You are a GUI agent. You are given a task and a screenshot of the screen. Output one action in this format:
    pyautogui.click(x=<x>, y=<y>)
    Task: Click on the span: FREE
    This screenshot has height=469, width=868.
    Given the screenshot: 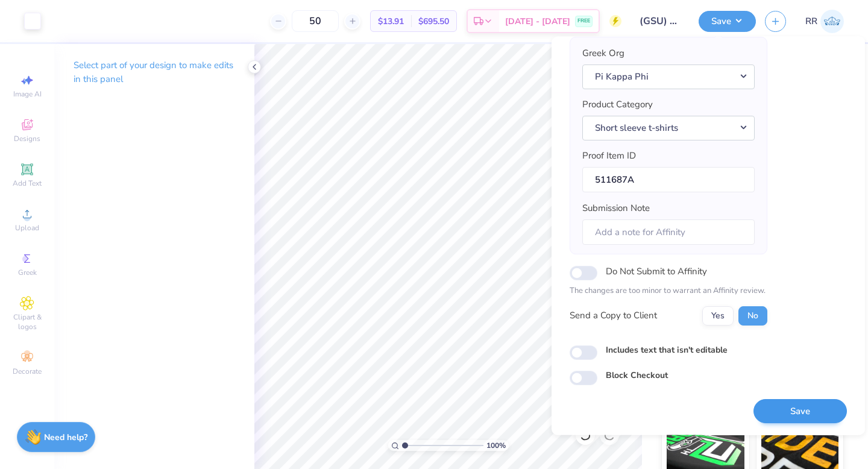 What is the action you would take?
    pyautogui.click(x=583, y=21)
    